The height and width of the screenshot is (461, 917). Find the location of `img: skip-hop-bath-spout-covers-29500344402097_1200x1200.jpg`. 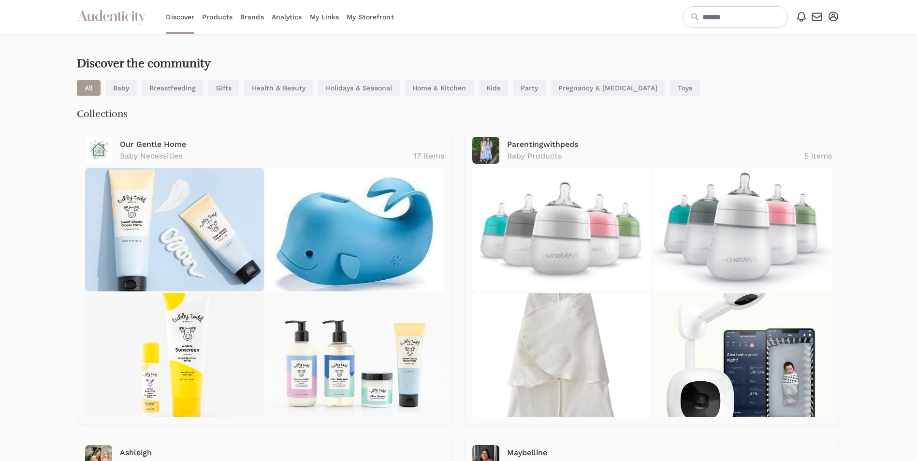

img: skip-hop-bath-spout-covers-29500344402097_1200x1200.jpg is located at coordinates (355, 230).